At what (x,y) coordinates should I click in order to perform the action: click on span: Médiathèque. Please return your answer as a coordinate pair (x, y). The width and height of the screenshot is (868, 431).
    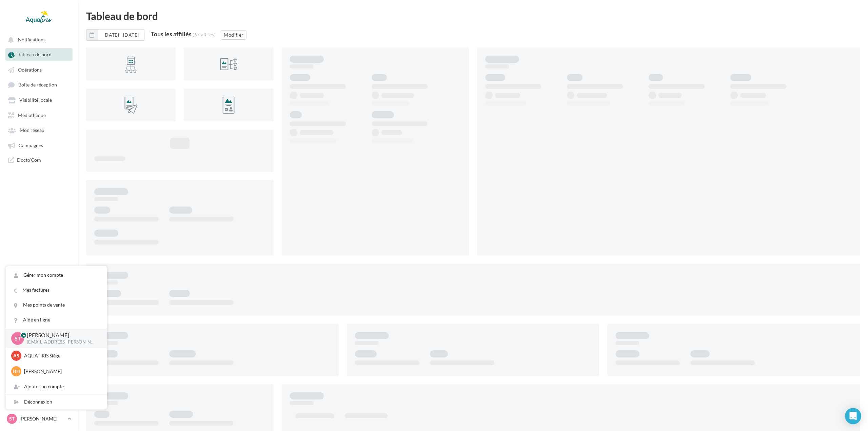
    Looking at the image, I should click on (32, 115).